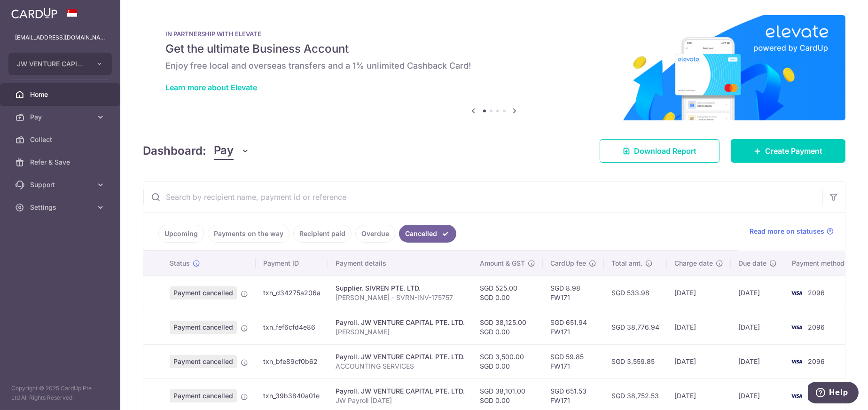 This screenshot has width=868, height=410. Describe the element at coordinates (375, 233) in the screenshot. I see `a: Overdue` at that location.